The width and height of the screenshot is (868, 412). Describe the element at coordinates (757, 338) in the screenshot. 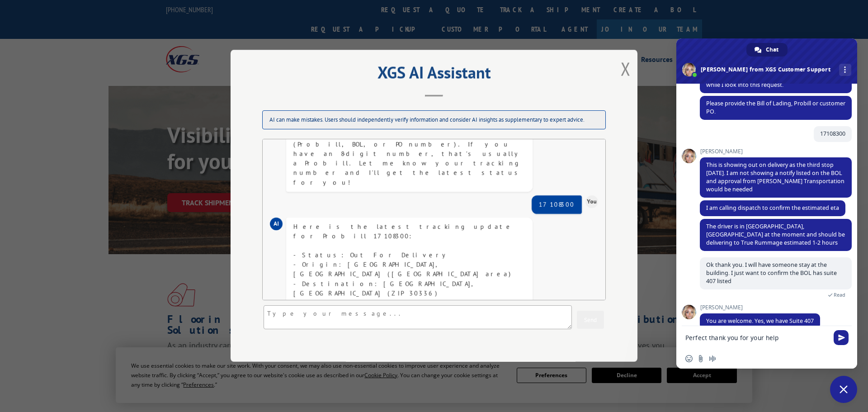

I see `textarea: Compose your message...` at that location.